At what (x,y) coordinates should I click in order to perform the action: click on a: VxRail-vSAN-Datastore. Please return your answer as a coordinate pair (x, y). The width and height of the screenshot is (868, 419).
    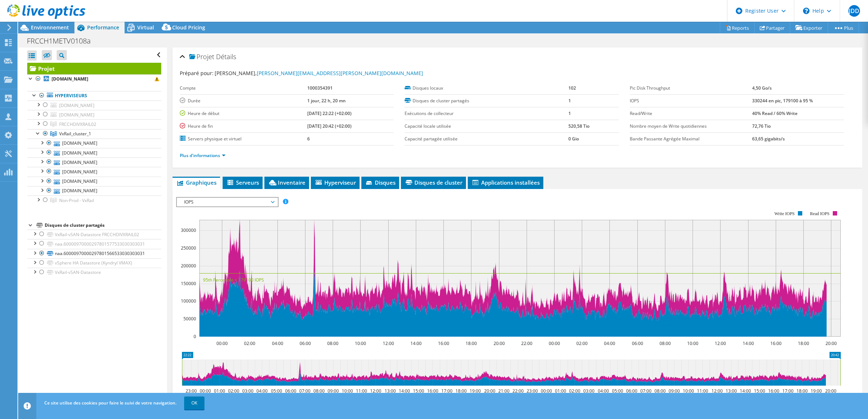
    Looking at the image, I should click on (94, 273).